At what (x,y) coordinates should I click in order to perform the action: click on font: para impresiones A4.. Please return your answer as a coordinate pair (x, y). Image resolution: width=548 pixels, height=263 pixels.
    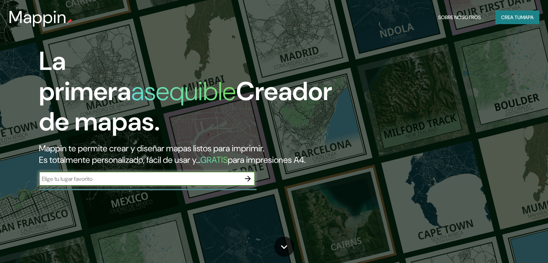
    Looking at the image, I should click on (267, 160).